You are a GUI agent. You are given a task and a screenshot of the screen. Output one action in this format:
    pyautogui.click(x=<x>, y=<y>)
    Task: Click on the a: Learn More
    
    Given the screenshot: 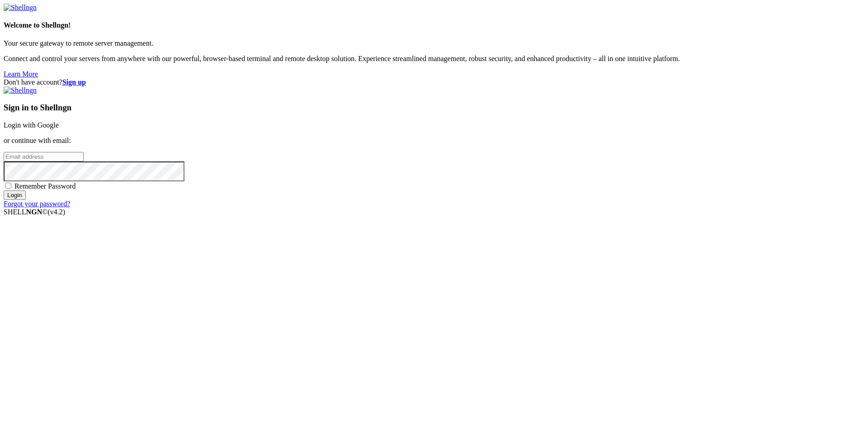 What is the action you would take?
    pyautogui.click(x=21, y=74)
    